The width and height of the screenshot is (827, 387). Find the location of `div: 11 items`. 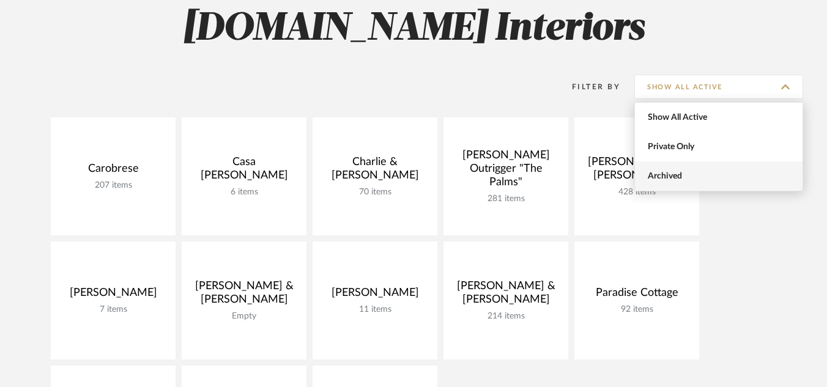

div: 11 items is located at coordinates (375, 310).